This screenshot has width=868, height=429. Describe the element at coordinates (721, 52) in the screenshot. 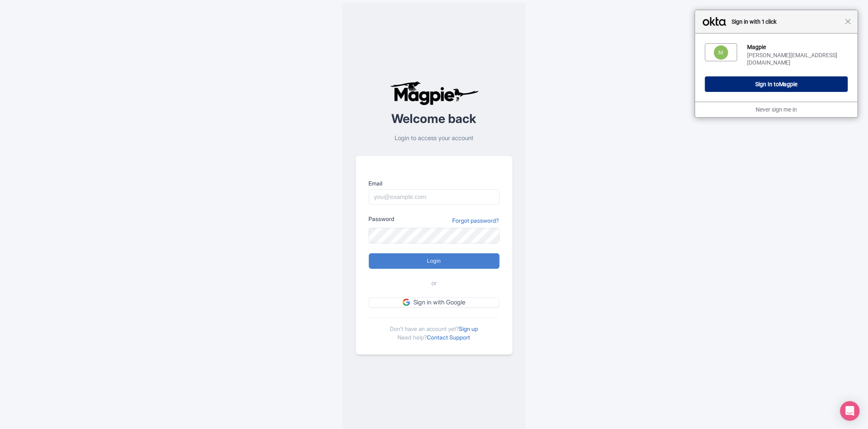

I see `img: fs0p0l10ce8En5RB30x7` at that location.